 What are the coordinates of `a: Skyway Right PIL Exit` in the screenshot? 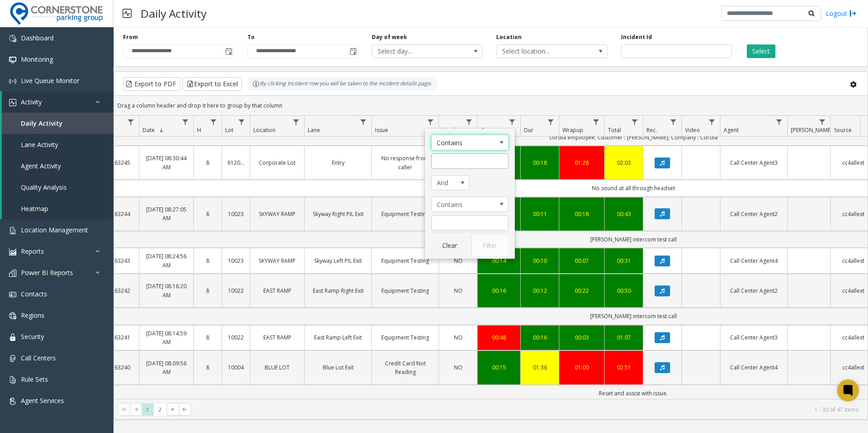 It's located at (338, 214).